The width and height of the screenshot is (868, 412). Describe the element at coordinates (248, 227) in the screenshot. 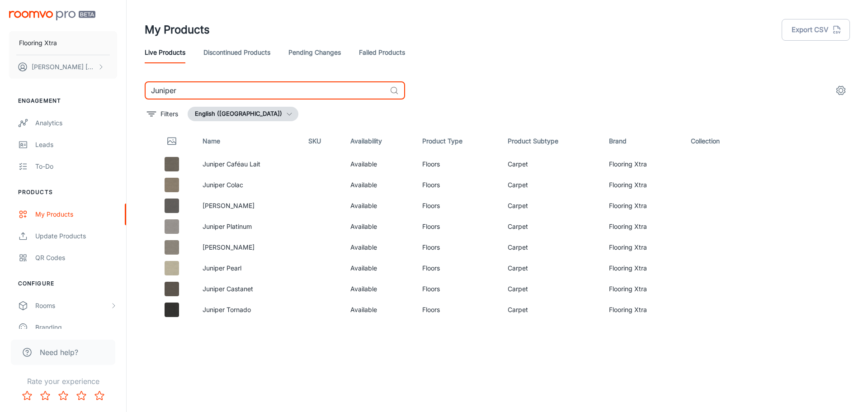

I see `p: Juniper Platinum` at that location.